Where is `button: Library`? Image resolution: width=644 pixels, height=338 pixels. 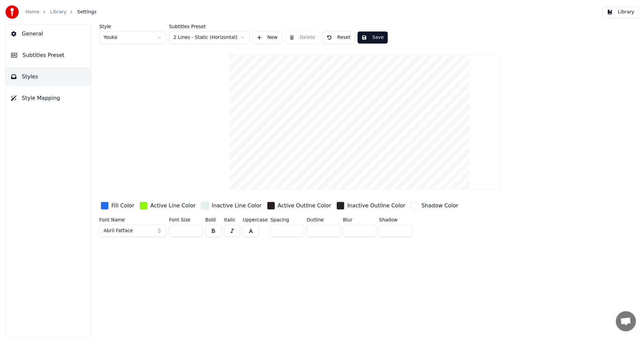 button: Library is located at coordinates (621, 12).